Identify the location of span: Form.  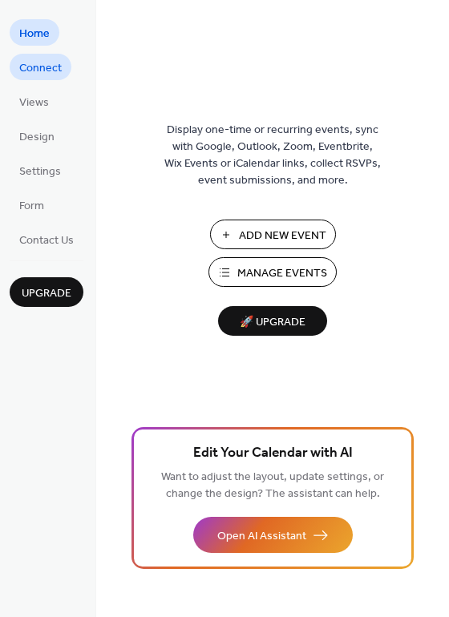
(31, 206).